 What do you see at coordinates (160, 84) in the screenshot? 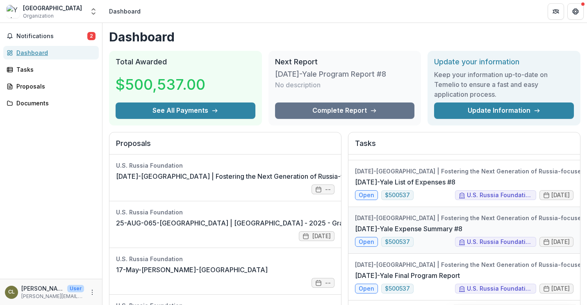
I see `h3: $500,537.00` at bounding box center [160, 84].